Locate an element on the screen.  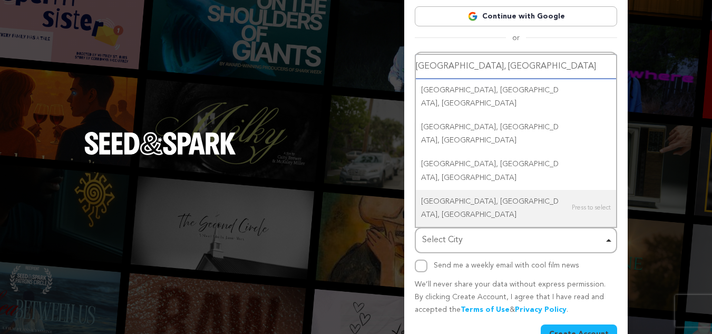
input: Name is located at coordinates (516, 65).